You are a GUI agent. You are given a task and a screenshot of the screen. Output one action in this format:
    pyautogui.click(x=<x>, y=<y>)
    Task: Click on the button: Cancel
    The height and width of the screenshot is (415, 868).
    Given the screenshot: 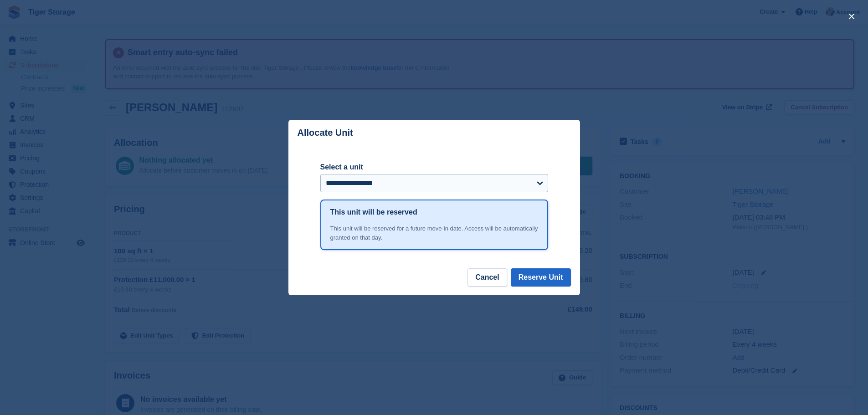 What is the action you would take?
    pyautogui.click(x=487, y=277)
    